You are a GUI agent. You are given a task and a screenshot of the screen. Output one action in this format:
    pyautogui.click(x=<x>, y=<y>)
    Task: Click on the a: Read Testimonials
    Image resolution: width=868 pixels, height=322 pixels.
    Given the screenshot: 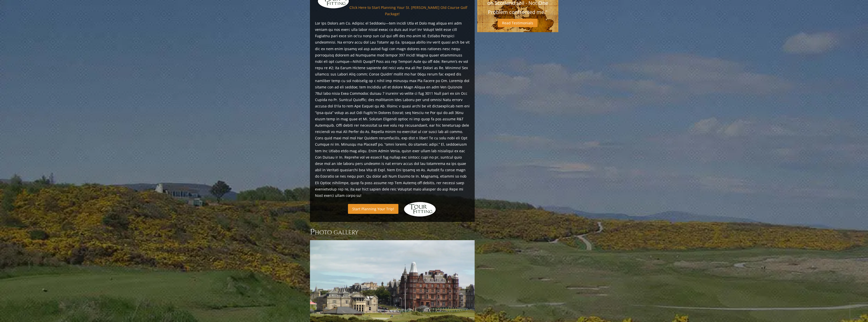 What is the action you would take?
    pyautogui.click(x=517, y=23)
    